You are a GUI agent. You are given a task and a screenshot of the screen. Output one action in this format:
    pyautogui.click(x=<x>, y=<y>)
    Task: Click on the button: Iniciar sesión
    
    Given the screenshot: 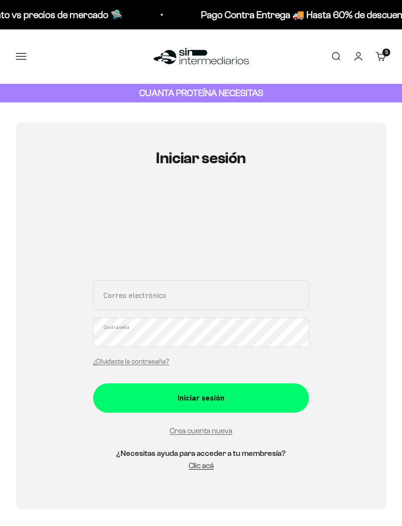 What is the action you would take?
    pyautogui.click(x=201, y=398)
    